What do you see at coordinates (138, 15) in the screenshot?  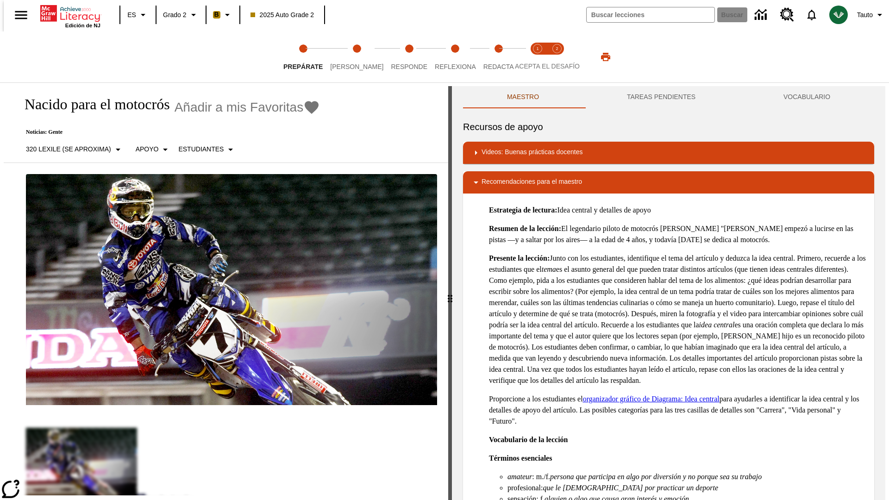 I see `button: Lenguaje: ES, Selecciona un idioma` at bounding box center [138, 15].